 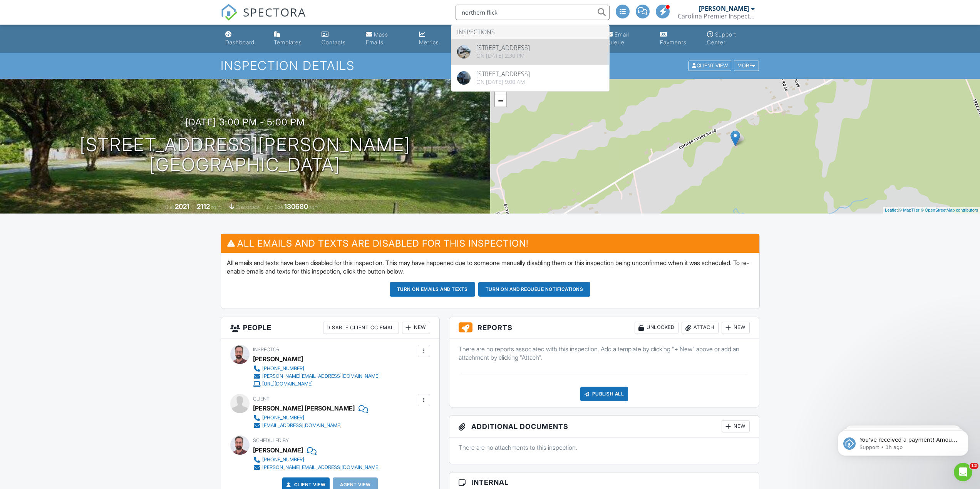 What do you see at coordinates (203, 206) in the screenshot?
I see `div: 2112` at bounding box center [203, 206].